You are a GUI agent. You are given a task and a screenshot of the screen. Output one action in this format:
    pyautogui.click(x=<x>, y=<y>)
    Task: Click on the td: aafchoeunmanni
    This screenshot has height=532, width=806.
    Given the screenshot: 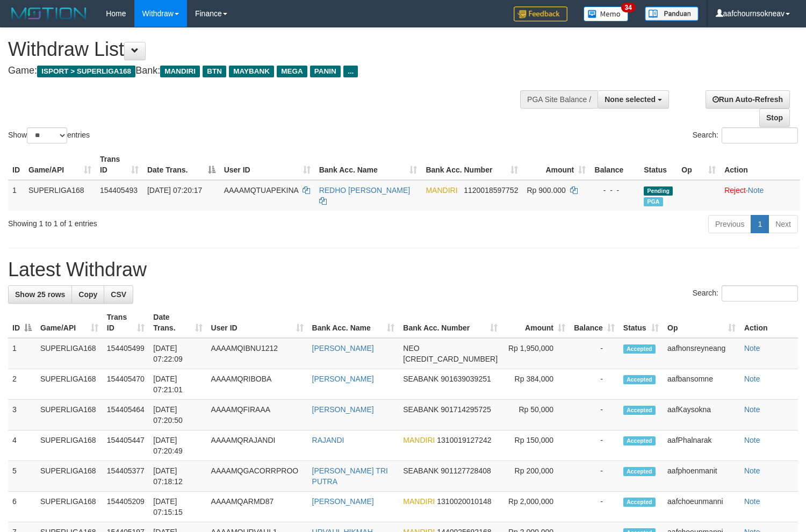 What is the action you would take?
    pyautogui.click(x=701, y=507)
    